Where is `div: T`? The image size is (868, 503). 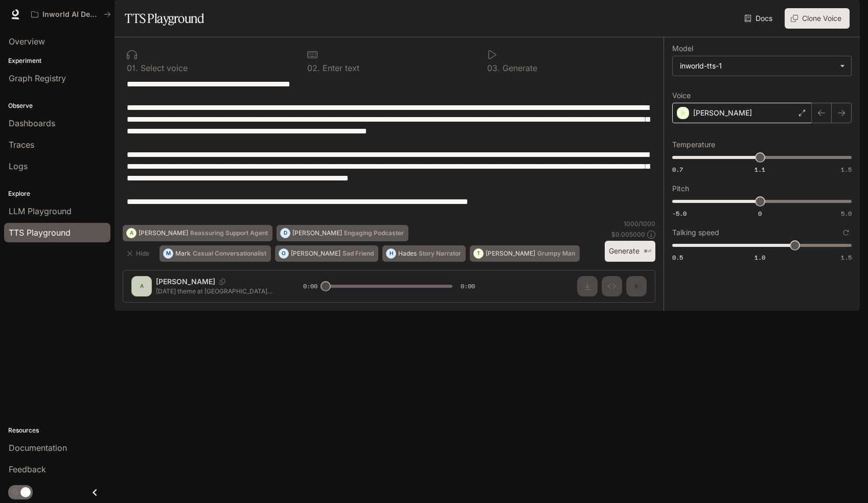 div: T is located at coordinates (479, 254).